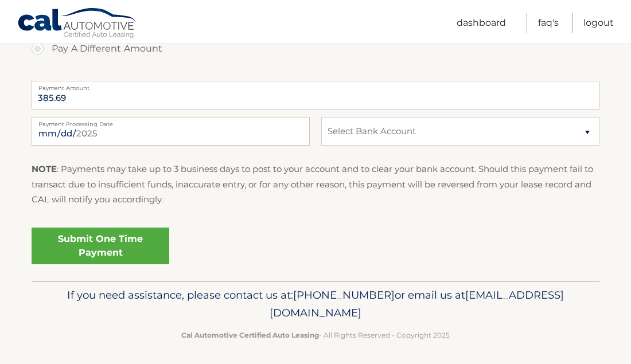  I want to click on p: If you need assistance, please contact us at: or email us at, so click(316, 304).